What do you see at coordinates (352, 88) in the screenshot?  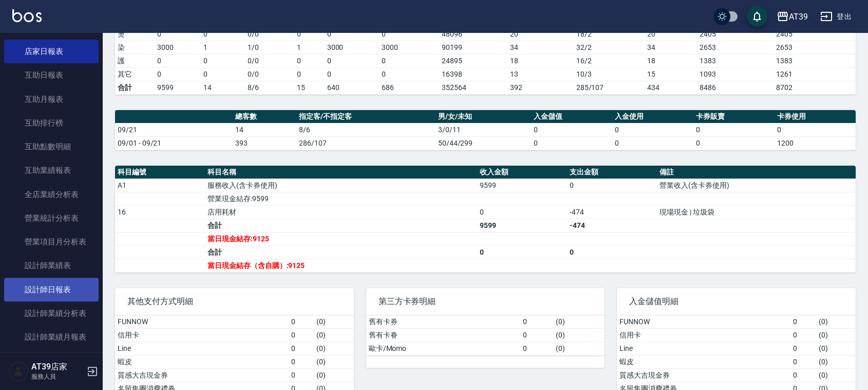 I see `td: 640` at bounding box center [352, 88].